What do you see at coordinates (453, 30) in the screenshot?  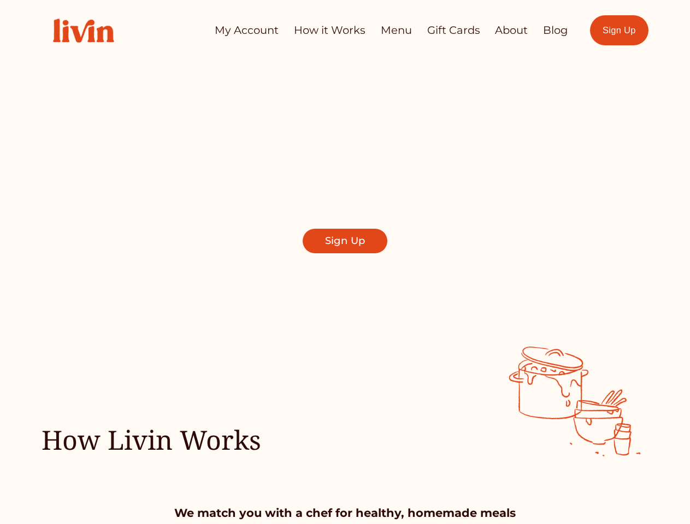 I see `a: Gift Cards` at bounding box center [453, 30].